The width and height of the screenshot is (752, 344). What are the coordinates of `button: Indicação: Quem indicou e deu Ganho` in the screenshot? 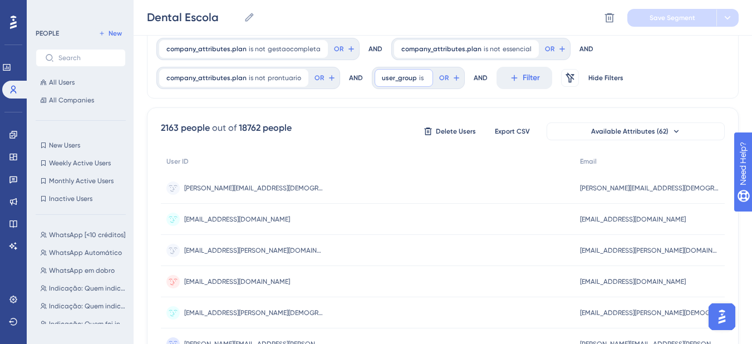 It's located at (84, 306).